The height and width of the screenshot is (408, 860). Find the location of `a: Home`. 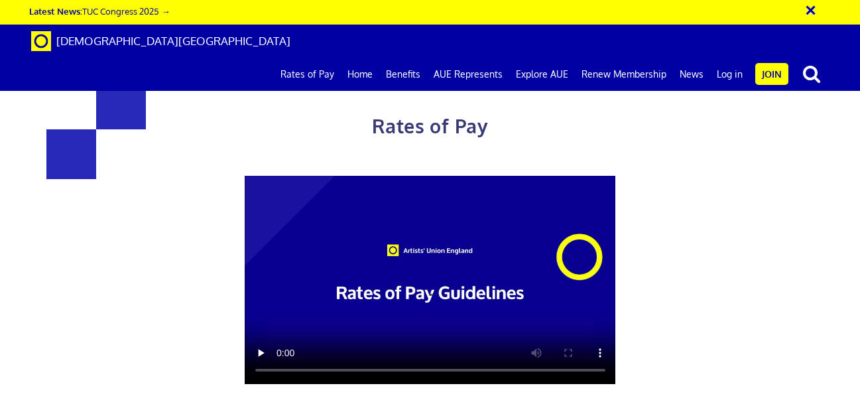

a: Home is located at coordinates (360, 74).